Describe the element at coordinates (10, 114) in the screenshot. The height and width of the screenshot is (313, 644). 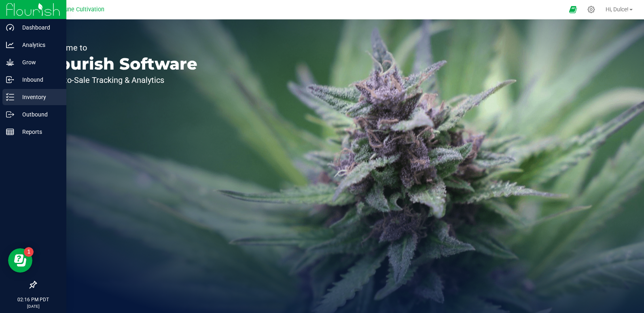
I see `inline-svg: Outbound` at that location.